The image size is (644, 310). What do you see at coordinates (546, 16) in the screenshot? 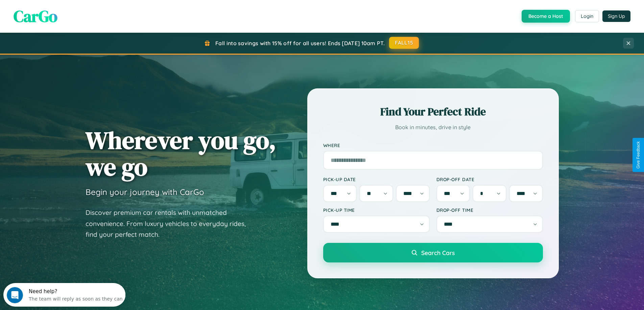
I see `button: Become a Host` at bounding box center [546, 16].